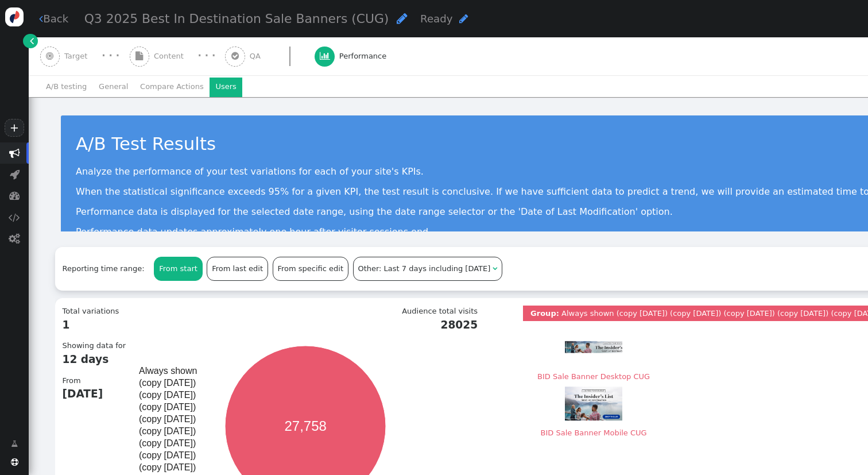 The height and width of the screenshot is (475, 868). I want to click on a:  Content · · ·, so click(178, 57).